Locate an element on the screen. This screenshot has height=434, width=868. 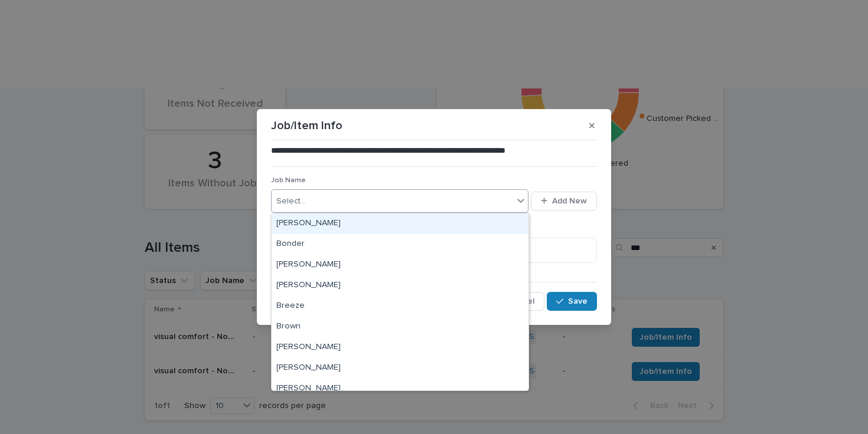
div: Berg is located at coordinates (399, 224).